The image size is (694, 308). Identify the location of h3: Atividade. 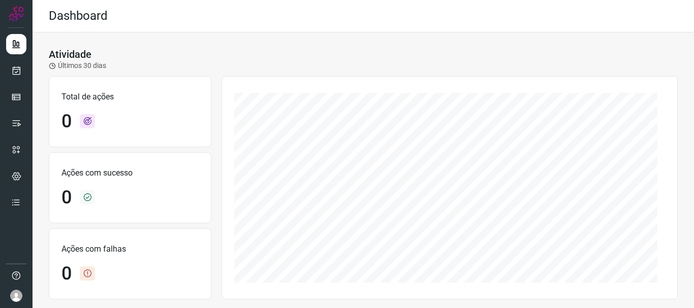
(70, 54).